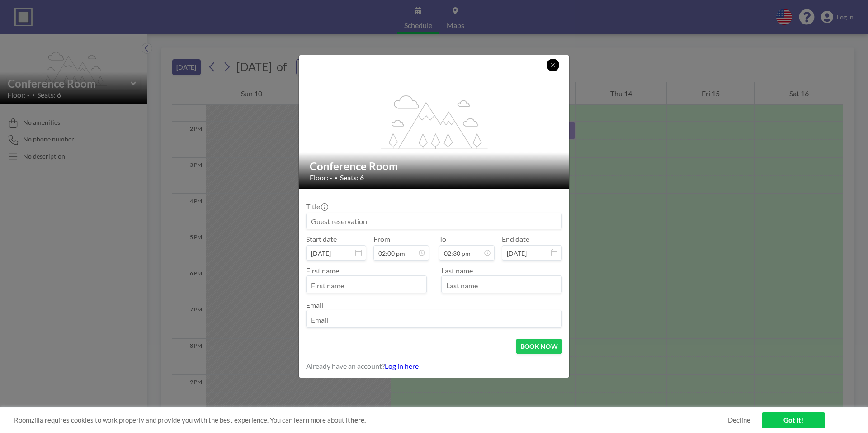 This screenshot has height=433, width=868. Describe the element at coordinates (516, 239) in the screenshot. I see `label: End date` at that location.